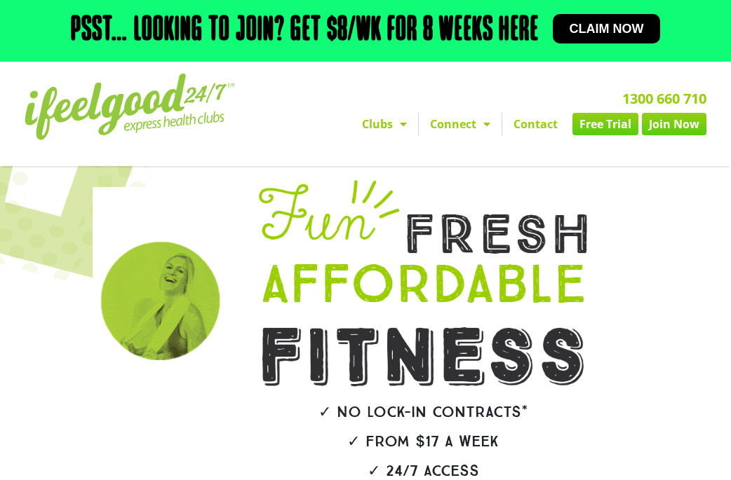  I want to click on a: Claim now, so click(607, 29).